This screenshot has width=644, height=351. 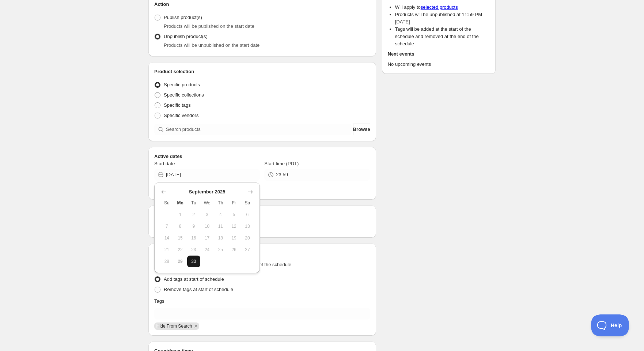 What do you see at coordinates (163, 192) in the screenshot?
I see `button: Show previous month, August 2025` at bounding box center [163, 192].